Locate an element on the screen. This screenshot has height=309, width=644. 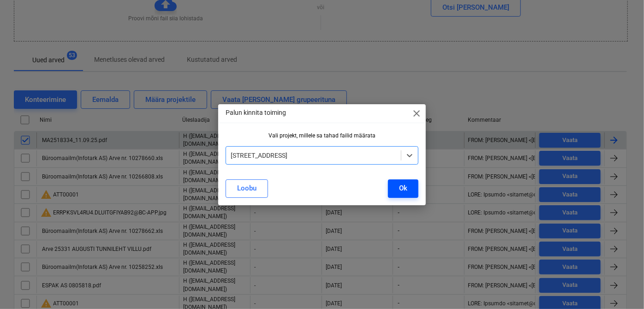
span: close is located at coordinates (417, 113).